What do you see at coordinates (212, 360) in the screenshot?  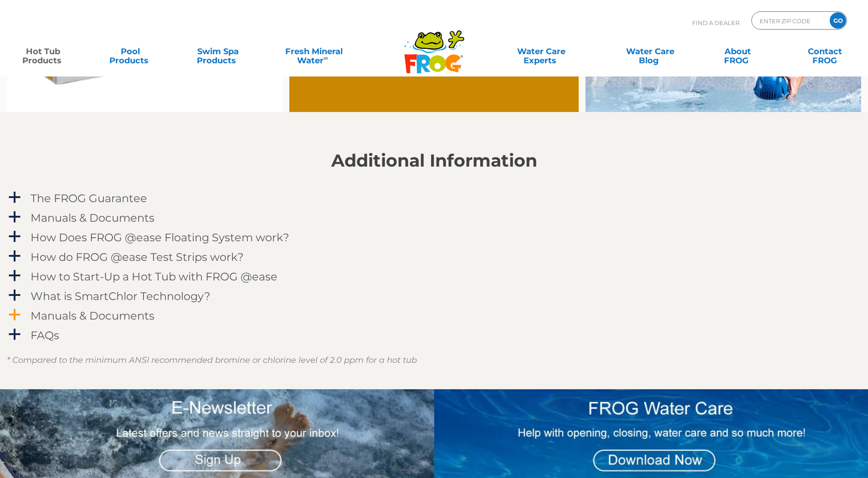 I see `em: * Compared to the minimum ANSI recommended bromine or chlorine level of 2.0 ppm for a hot tub` at bounding box center [212, 360].